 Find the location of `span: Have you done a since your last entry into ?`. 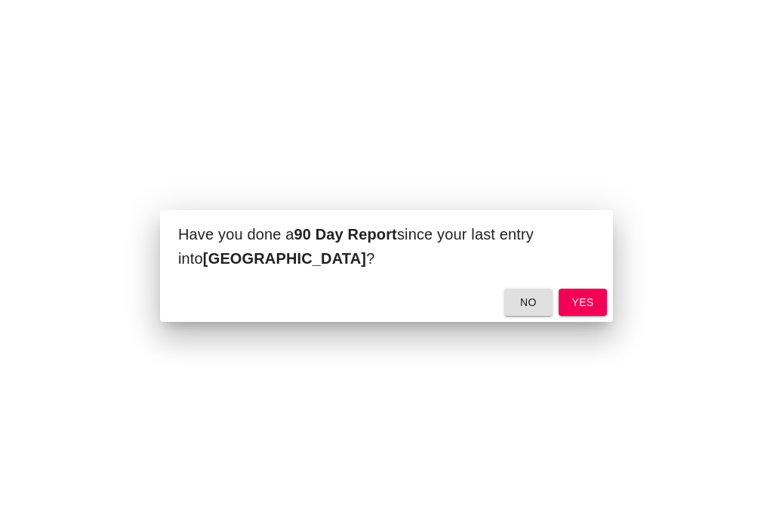

span: Have you done a since your last entry into ? is located at coordinates (356, 247).